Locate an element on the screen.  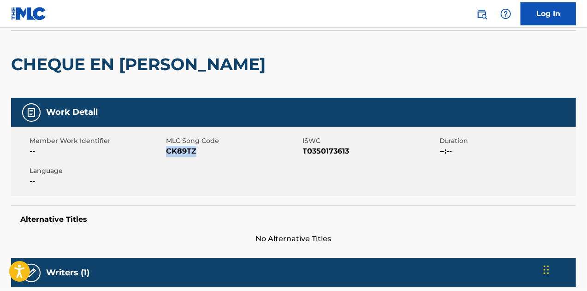
img: help is located at coordinates (506, 14).